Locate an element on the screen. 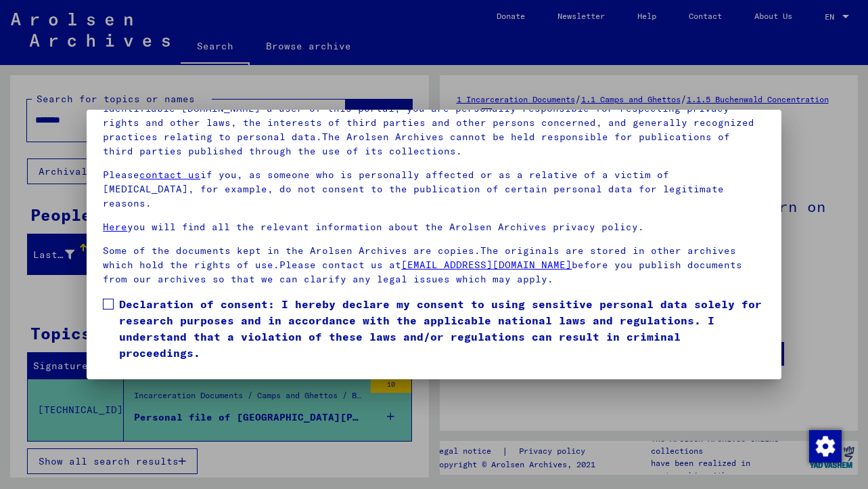  div: Change consent is located at coordinates (824, 445).